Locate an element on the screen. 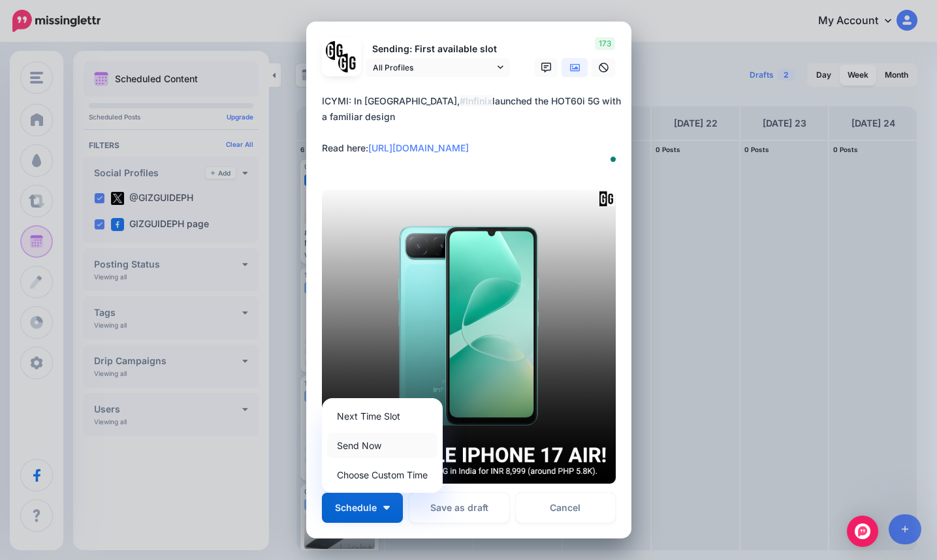  p: Sending: First available slot is located at coordinates (438, 49).